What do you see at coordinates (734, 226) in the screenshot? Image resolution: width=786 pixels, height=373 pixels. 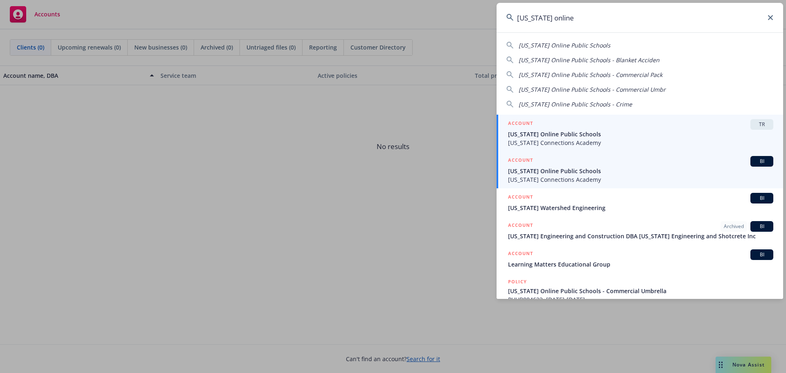 I see `span: Archived` at bounding box center [734, 226].